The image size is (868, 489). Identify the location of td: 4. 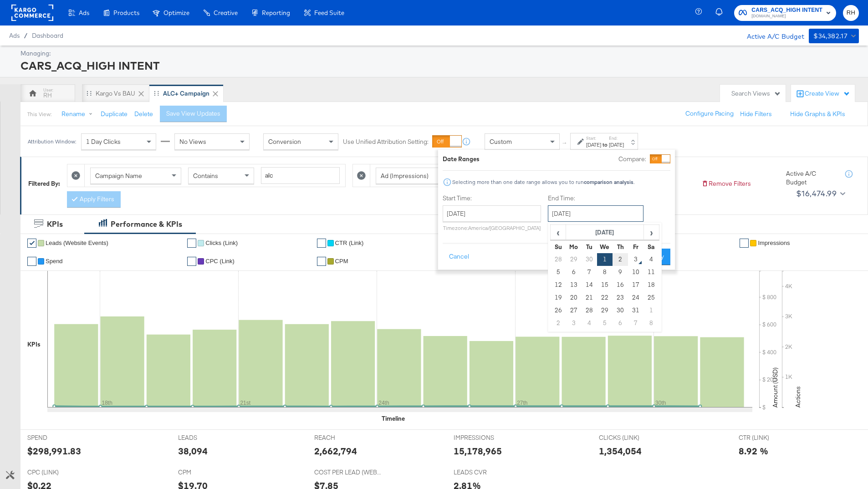
(590, 324).